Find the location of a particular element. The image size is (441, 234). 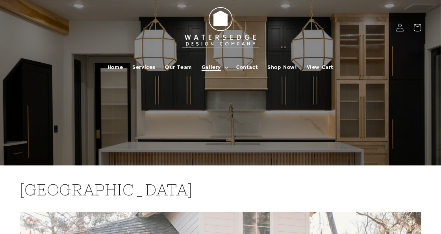

a: Home is located at coordinates (115, 67).